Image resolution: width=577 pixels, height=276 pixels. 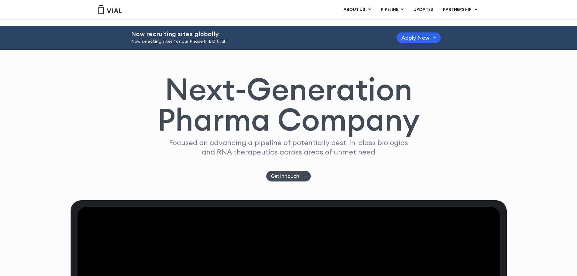 What do you see at coordinates (460, 10) in the screenshot?
I see `a: PARTNERSHIPMenu Toggle` at bounding box center [460, 10].